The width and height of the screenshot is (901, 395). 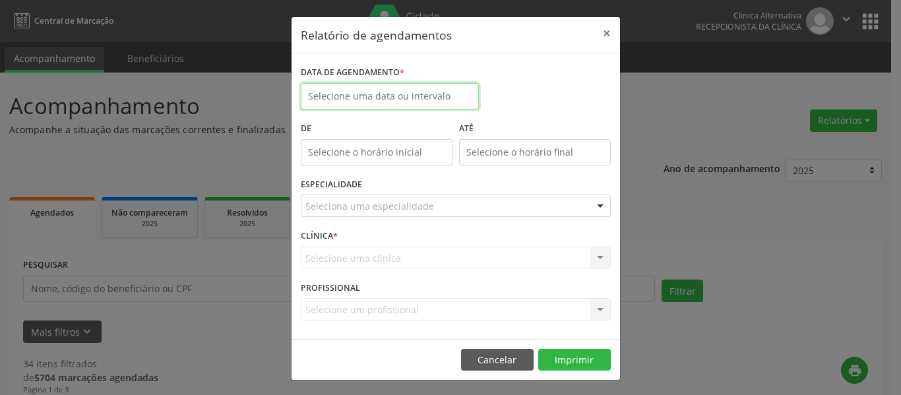 What do you see at coordinates (377, 129) in the screenshot?
I see `label: De` at bounding box center [377, 129].